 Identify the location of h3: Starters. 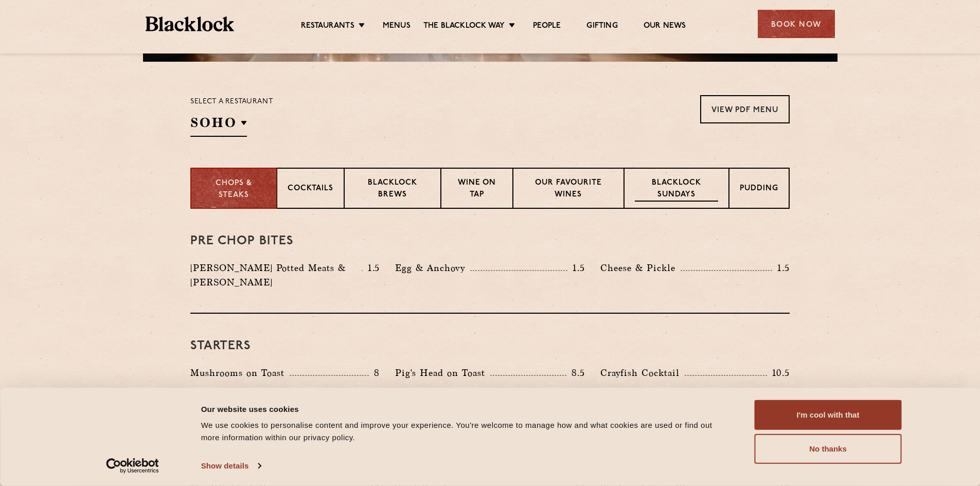
(490, 346).